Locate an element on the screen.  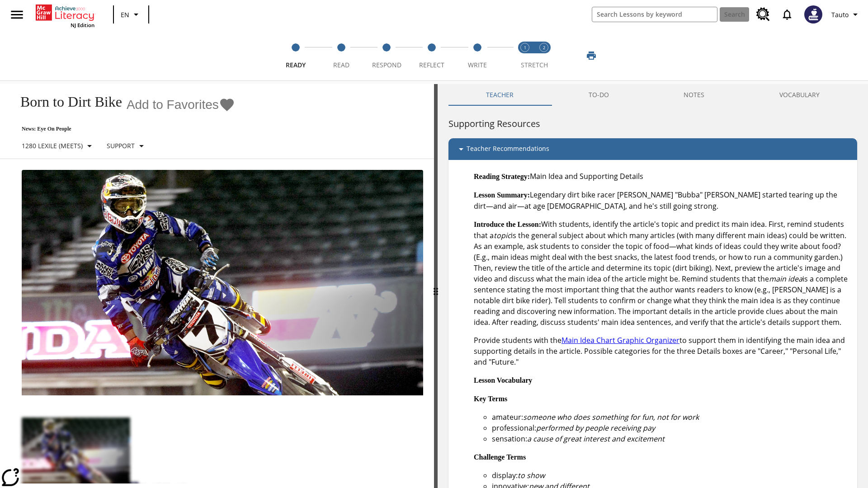
span: NJ Edition is located at coordinates (82, 25).